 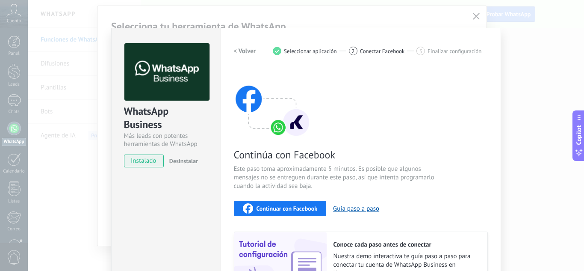 What do you see at coordinates (144, 161) in the screenshot?
I see `span: instalado` at bounding box center [144, 161].